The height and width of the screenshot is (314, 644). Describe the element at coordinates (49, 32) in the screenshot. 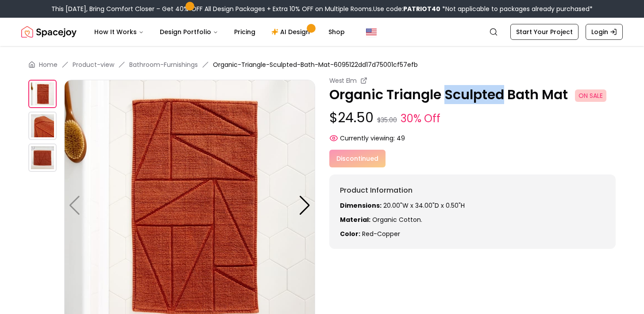

I see `a: Spacejoy` at that location.